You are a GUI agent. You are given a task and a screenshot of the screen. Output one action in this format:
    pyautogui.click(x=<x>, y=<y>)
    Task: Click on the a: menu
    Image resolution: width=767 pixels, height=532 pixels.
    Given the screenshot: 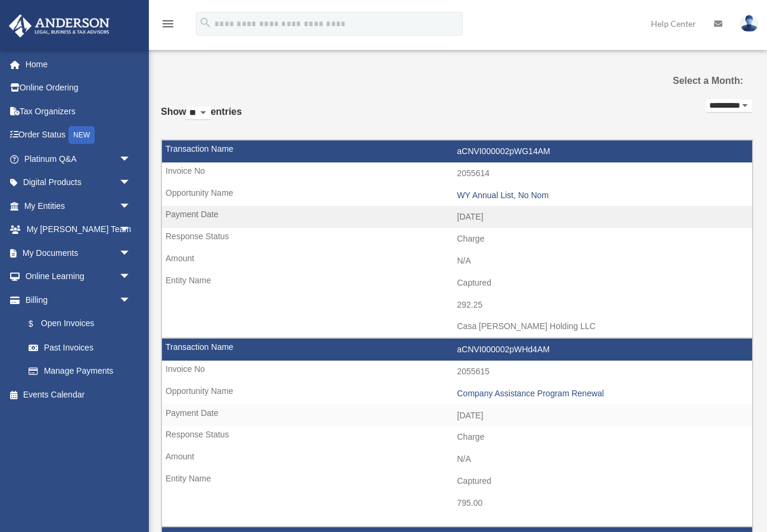 What is the action you would take?
    pyautogui.click(x=168, y=26)
    